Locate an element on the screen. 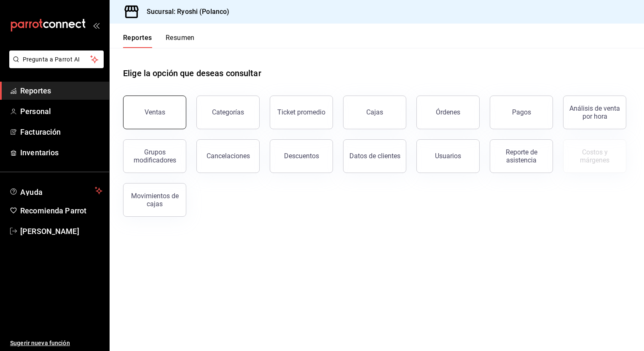 This screenshot has height=351, width=644. div: navigation tabs is located at coordinates (159, 41).